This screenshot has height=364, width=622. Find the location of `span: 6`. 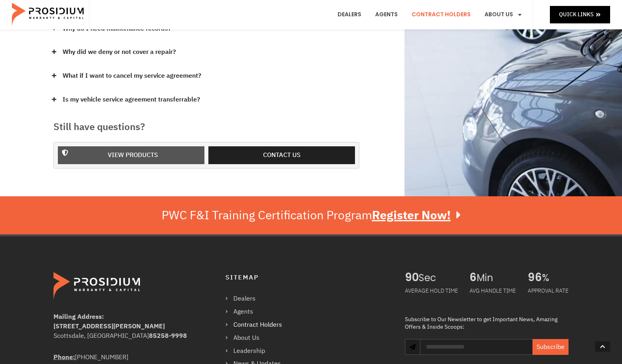

span: 6 is located at coordinates (473, 278).